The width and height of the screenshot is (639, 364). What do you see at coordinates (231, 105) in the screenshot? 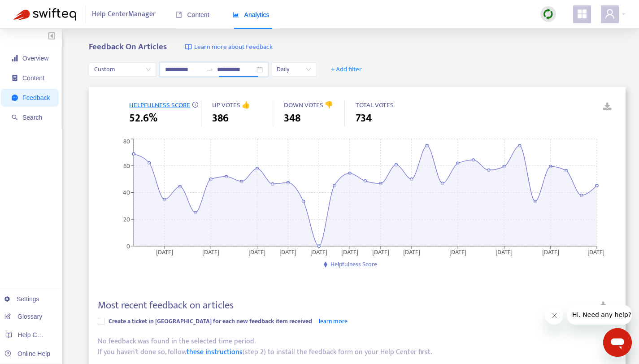
I see `span: UP VOTES 👍` at bounding box center [231, 105].